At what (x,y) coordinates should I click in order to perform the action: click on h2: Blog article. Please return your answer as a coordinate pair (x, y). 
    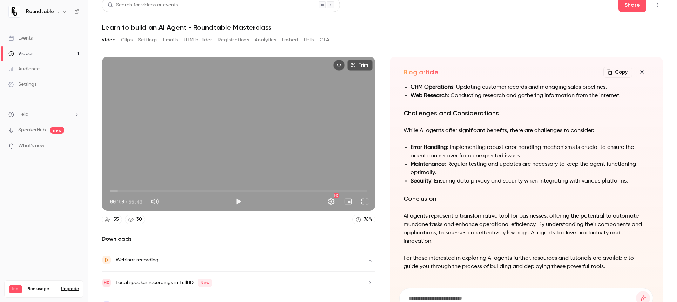
    Looking at the image, I should click on (421, 72).